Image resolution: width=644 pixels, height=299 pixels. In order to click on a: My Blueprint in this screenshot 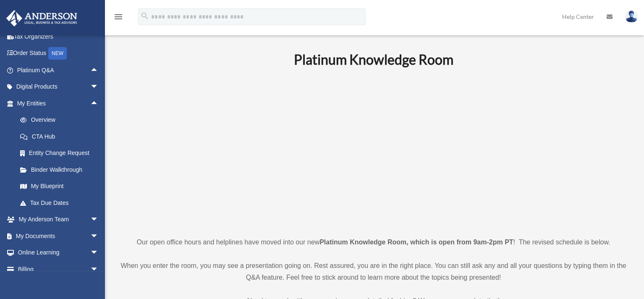, I will do `click(61, 187)`.